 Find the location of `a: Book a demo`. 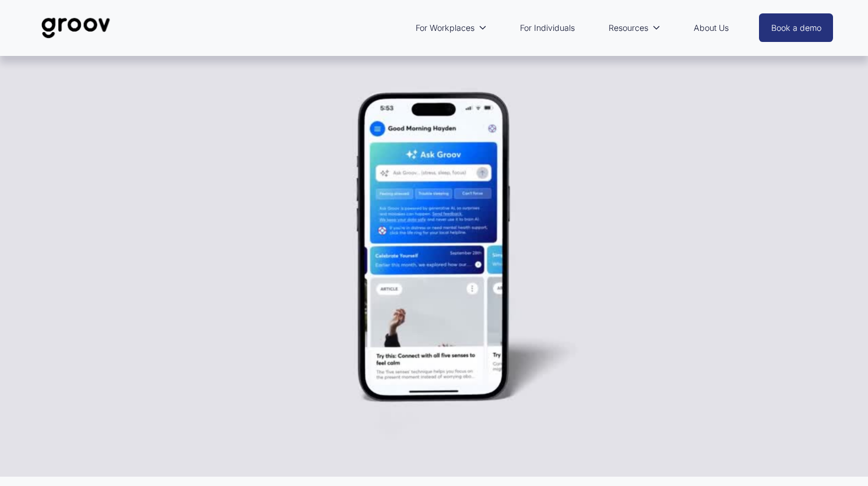

a: Book a demo is located at coordinates (797, 27).